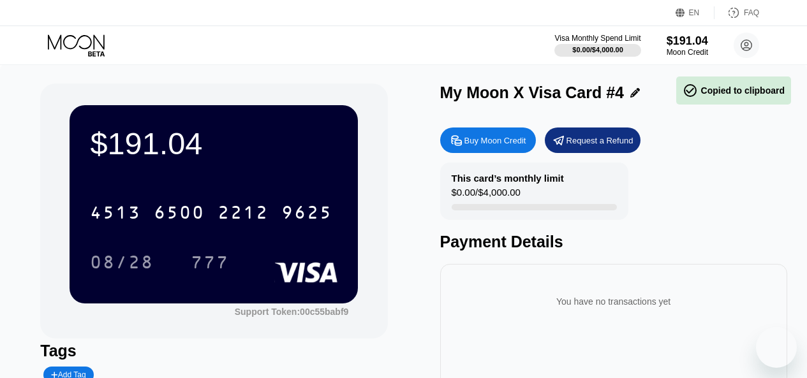  Describe the element at coordinates (243, 214) in the screenshot. I see `div: 2212` at that location.